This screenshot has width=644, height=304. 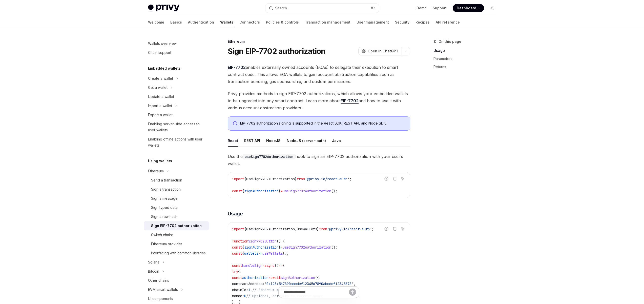 I want to click on img: light logo, so click(x=164, y=8).